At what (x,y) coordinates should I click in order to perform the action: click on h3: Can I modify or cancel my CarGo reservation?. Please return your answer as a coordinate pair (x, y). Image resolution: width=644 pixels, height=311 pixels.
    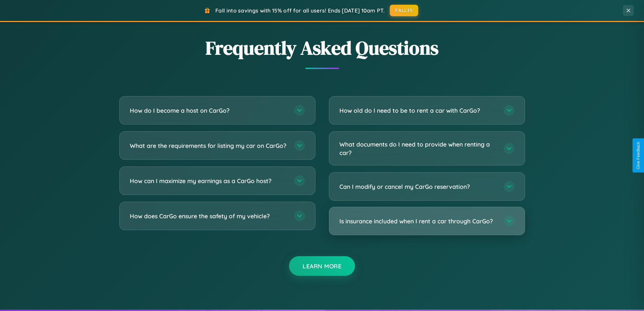
    Looking at the image, I should click on (418, 186).